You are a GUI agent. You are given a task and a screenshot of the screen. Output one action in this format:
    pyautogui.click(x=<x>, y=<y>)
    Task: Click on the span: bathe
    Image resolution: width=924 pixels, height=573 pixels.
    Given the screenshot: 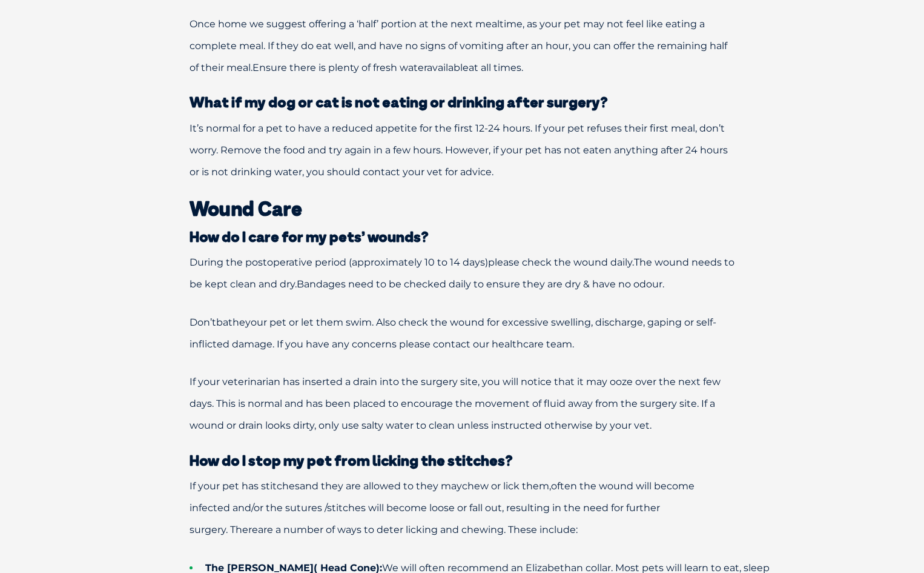 What is the action you would take?
    pyautogui.click(x=231, y=322)
    